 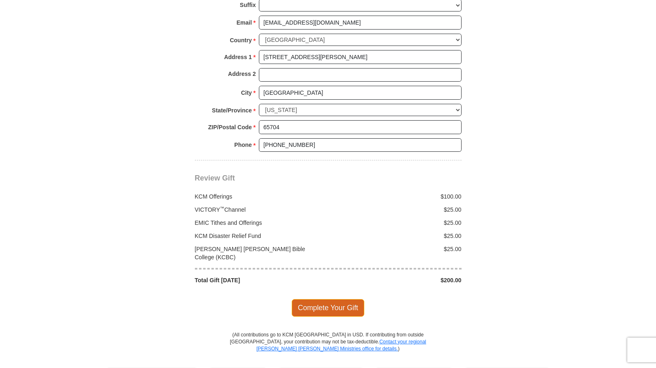 I want to click on div: $100.00, so click(x=397, y=196).